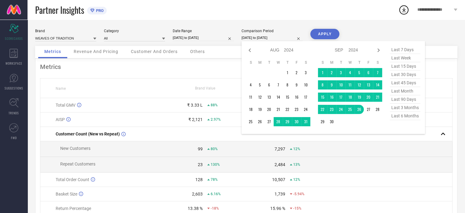  I want to click on td: Sat Aug 10 2024, so click(306, 85).